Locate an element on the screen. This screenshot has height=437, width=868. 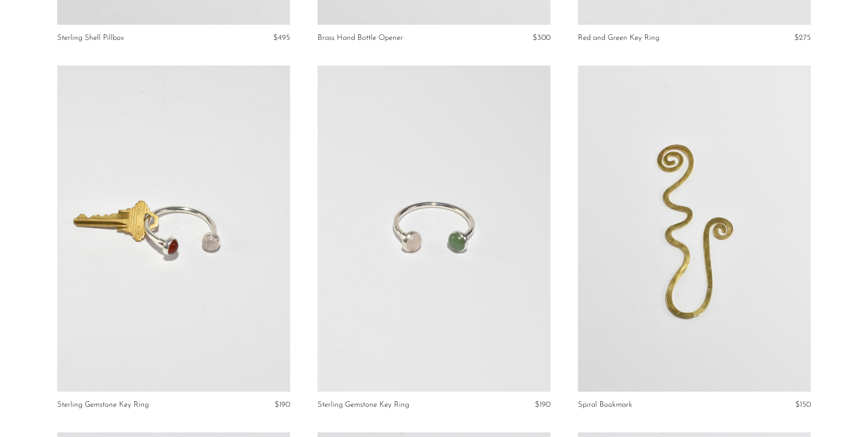
span: $275 is located at coordinates (803, 37).